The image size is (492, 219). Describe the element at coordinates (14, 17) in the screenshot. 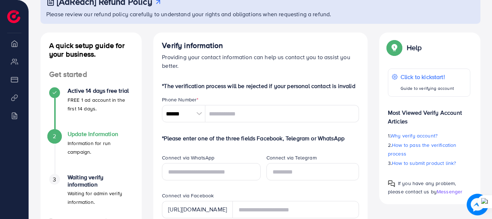

I see `img: logo` at that location.